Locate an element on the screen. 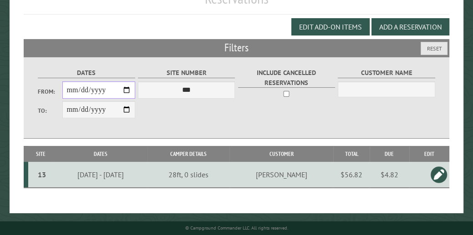 This screenshot has width=473, height=235. div: 13 is located at coordinates (42, 175).